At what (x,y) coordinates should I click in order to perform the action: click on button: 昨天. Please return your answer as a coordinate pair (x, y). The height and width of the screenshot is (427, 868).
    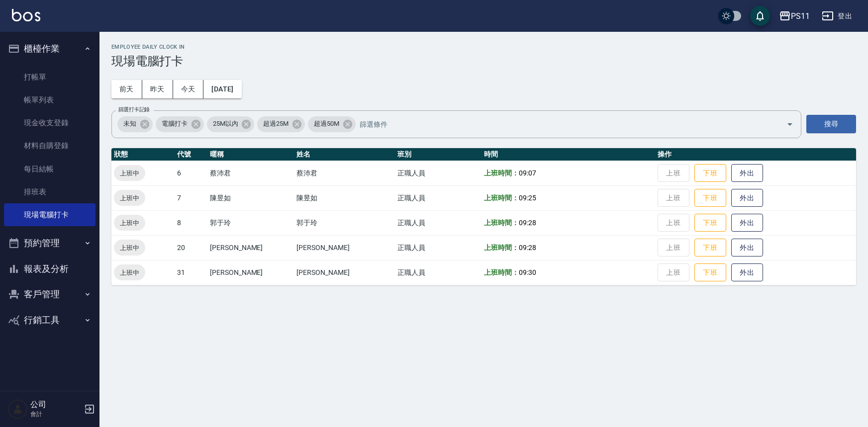
    Looking at the image, I should click on (158, 89).